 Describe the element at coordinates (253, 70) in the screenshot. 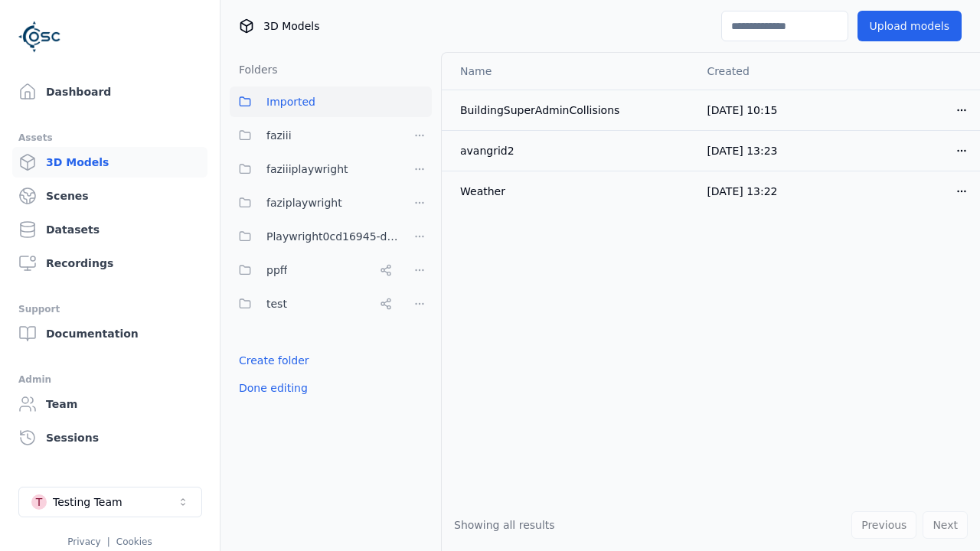

I see `h3: Folders` at that location.